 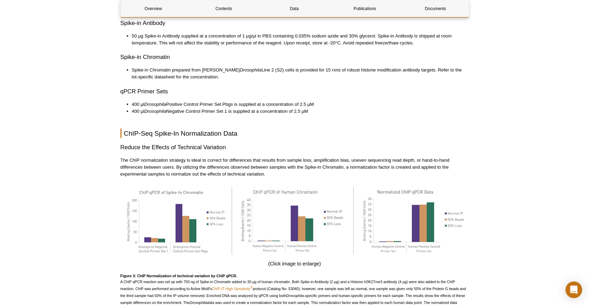 What do you see at coordinates (153, 9) in the screenshot?
I see `a: Overview` at bounding box center [153, 9].